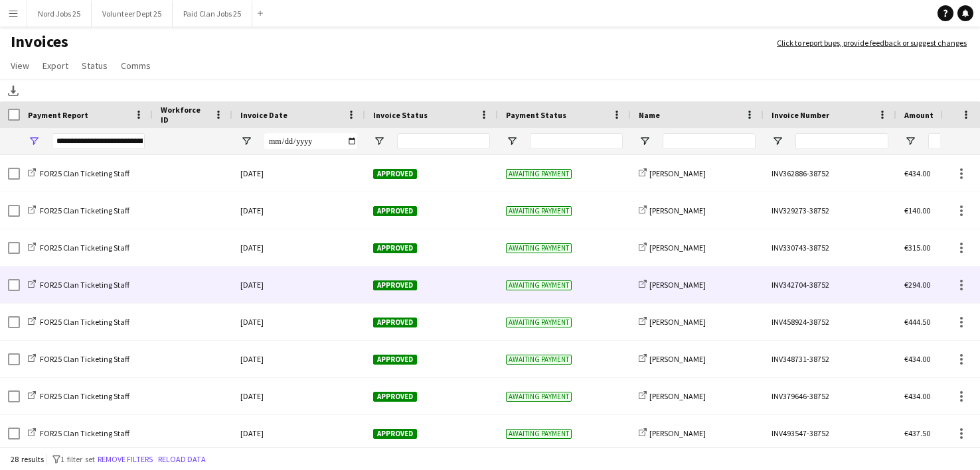 The height and width of the screenshot is (470, 980). Describe the element at coordinates (77, 459) in the screenshot. I see `span: 1 filter set` at that location.